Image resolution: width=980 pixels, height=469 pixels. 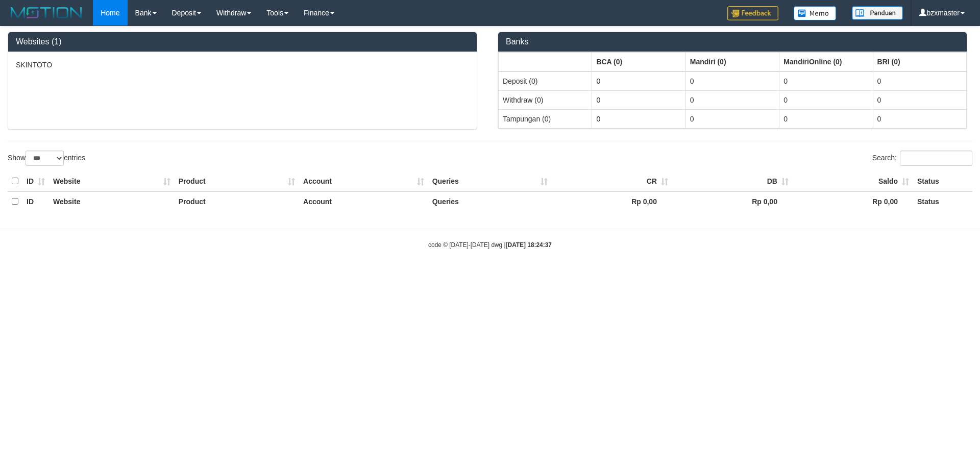 What do you see at coordinates (877, 13) in the screenshot?
I see `img: panduan.png` at bounding box center [877, 13].